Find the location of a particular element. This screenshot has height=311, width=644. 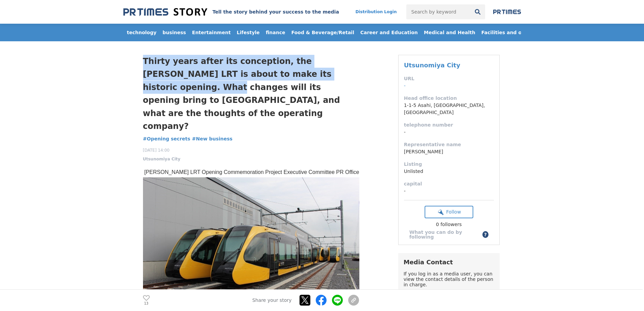

font: Head office location is located at coordinates (430, 98).